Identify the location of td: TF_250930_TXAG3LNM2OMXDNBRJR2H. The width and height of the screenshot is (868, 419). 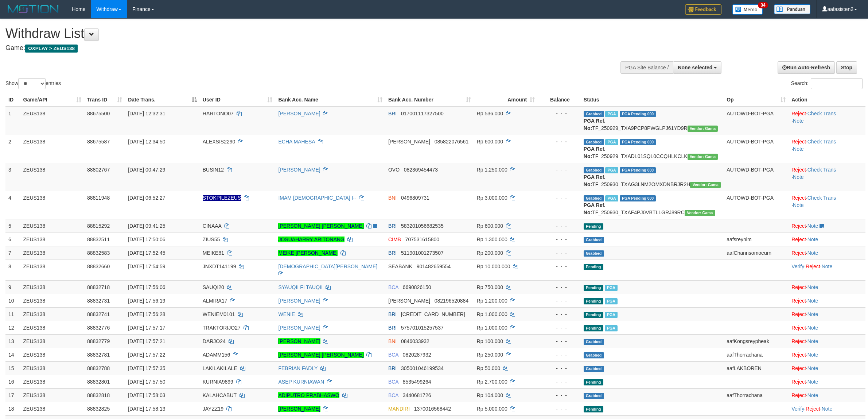
(652, 177).